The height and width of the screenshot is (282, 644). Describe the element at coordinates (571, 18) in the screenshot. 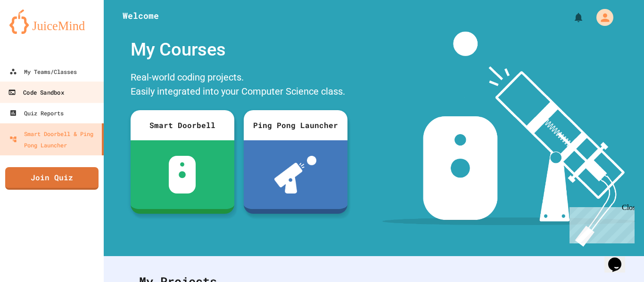

I see `div: My Notifications` at that location.